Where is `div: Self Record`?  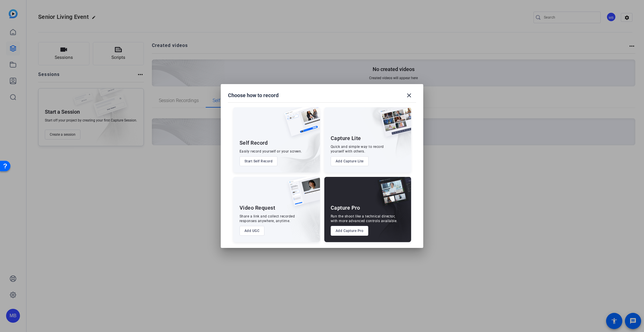 div: Self Record is located at coordinates (254, 143).